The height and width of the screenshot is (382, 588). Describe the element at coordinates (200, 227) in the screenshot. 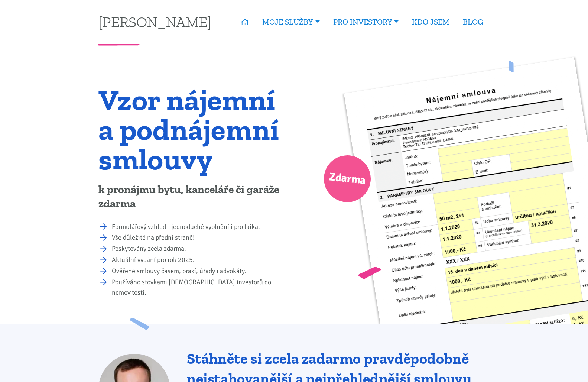

I see `li: Formulářový vzhled - jednoduché vyplnění i pro laika.` at that location.